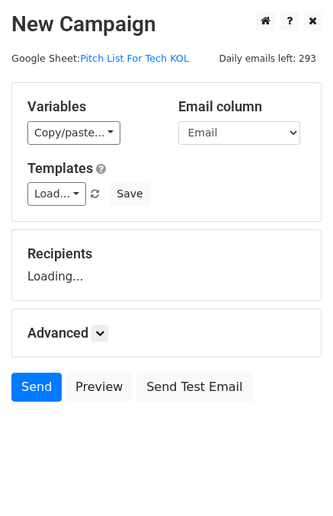 The height and width of the screenshot is (516, 333). What do you see at coordinates (37, 387) in the screenshot?
I see `a: Send` at bounding box center [37, 387].